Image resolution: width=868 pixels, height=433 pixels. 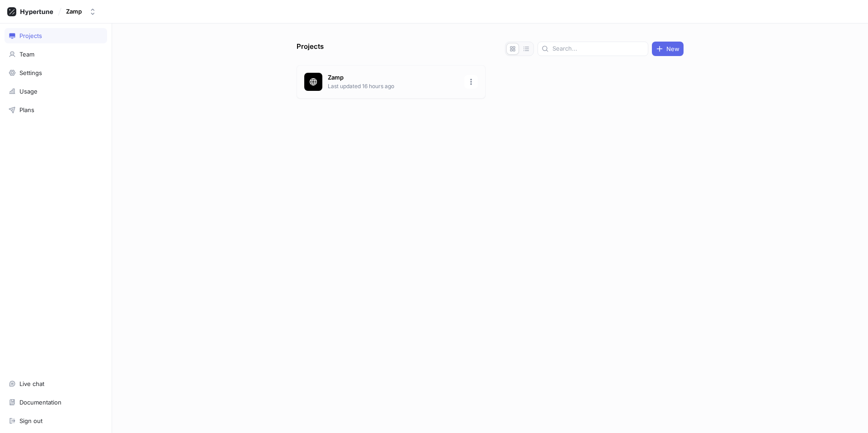 What do you see at coordinates (393, 86) in the screenshot?
I see `p: Last updated 16 hours ago` at bounding box center [393, 86].